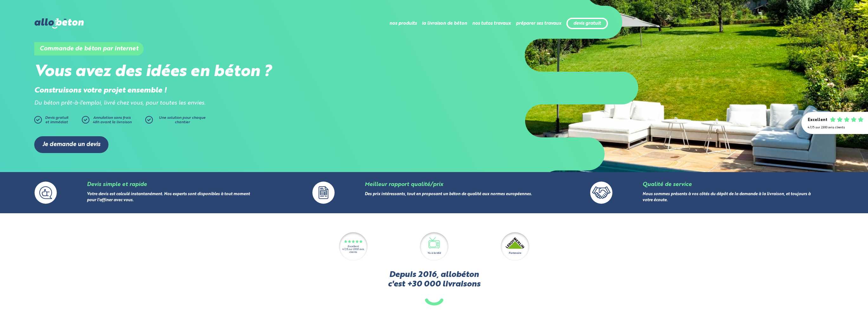 This screenshot has width=868, height=314. What do you see at coordinates (114, 121) in the screenshot?
I see `a: Annulation sans frais48h avant la livraison` at bounding box center [114, 121].